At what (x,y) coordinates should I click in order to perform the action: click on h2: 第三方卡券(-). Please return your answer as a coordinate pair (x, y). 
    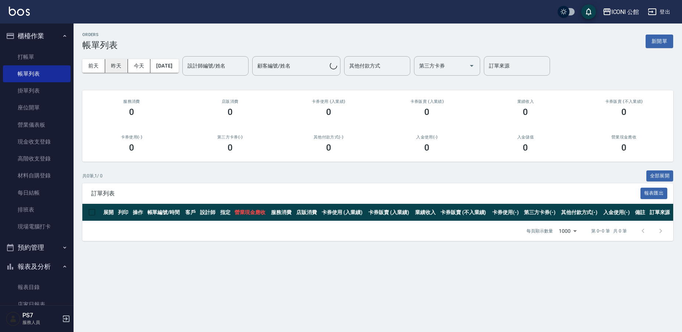
    Looking at the image, I should click on (230, 137).